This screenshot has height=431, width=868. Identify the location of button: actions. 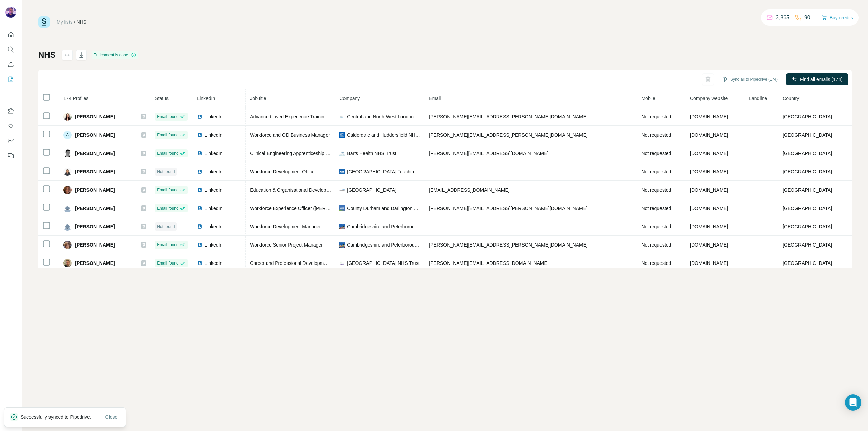
(67, 55).